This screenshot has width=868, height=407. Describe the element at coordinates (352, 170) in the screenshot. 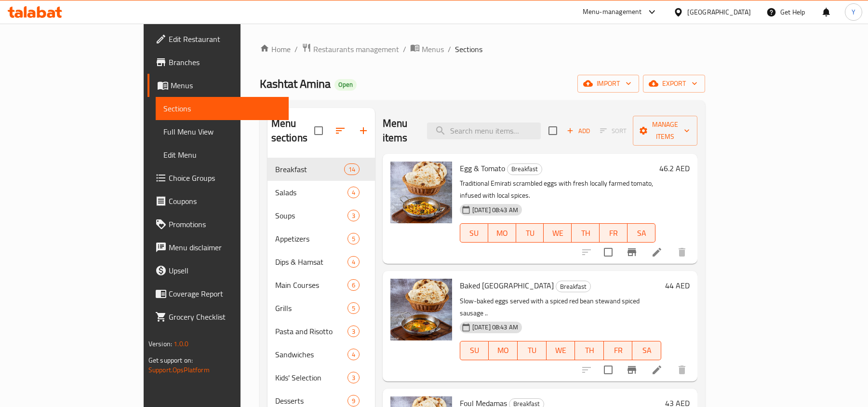

I see `span: 14` at that location.